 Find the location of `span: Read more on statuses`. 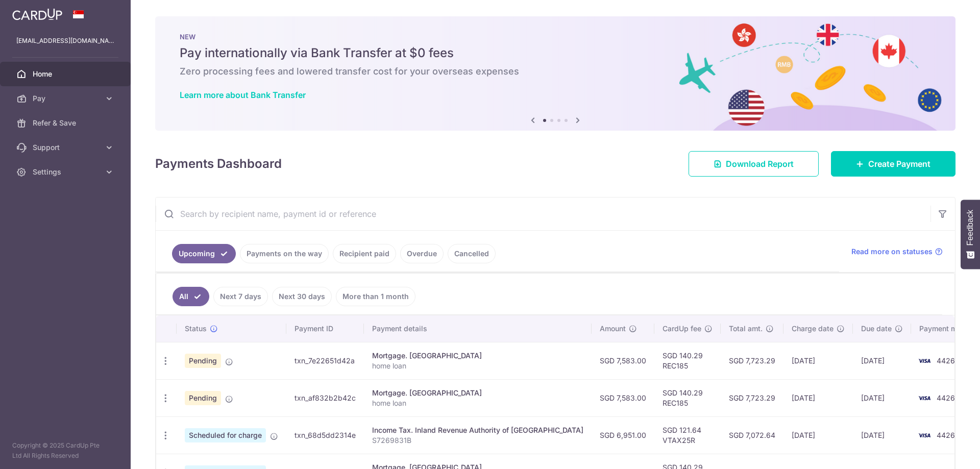

span: Read more on statuses is located at coordinates (891, 252).